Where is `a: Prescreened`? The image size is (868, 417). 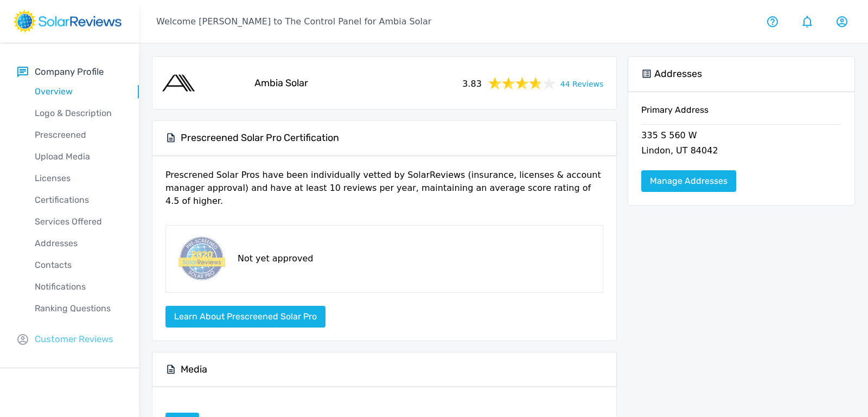 a: Prescreened is located at coordinates (78, 135).